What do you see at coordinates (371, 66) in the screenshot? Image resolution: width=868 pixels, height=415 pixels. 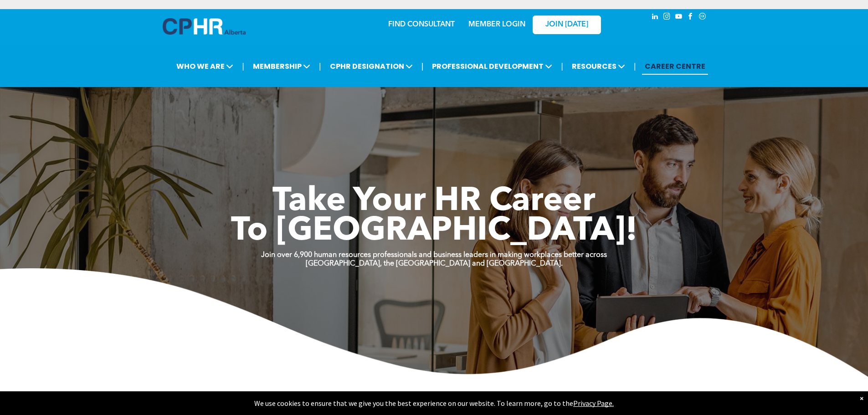 I see `span: CPHR DESIGNATION` at bounding box center [371, 66].